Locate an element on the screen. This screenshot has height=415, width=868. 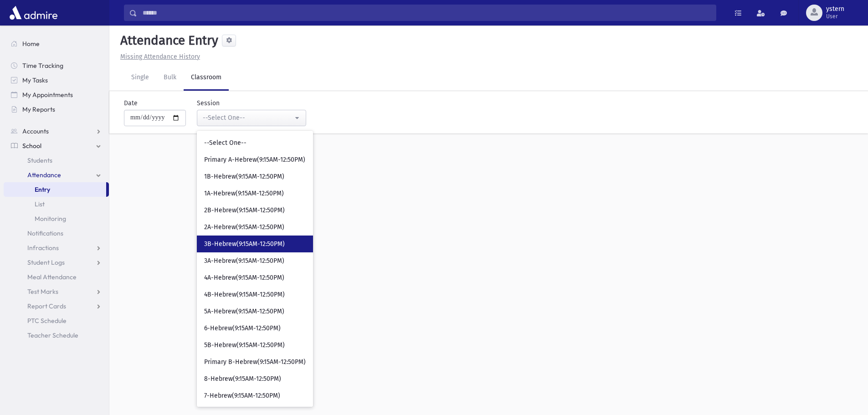
label: Session is located at coordinates (208, 103).